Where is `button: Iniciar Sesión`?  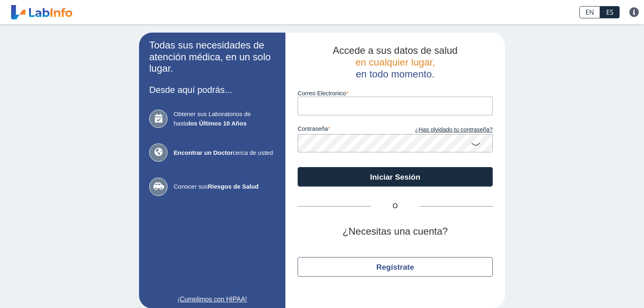
button: Iniciar Sesión is located at coordinates (395, 177).